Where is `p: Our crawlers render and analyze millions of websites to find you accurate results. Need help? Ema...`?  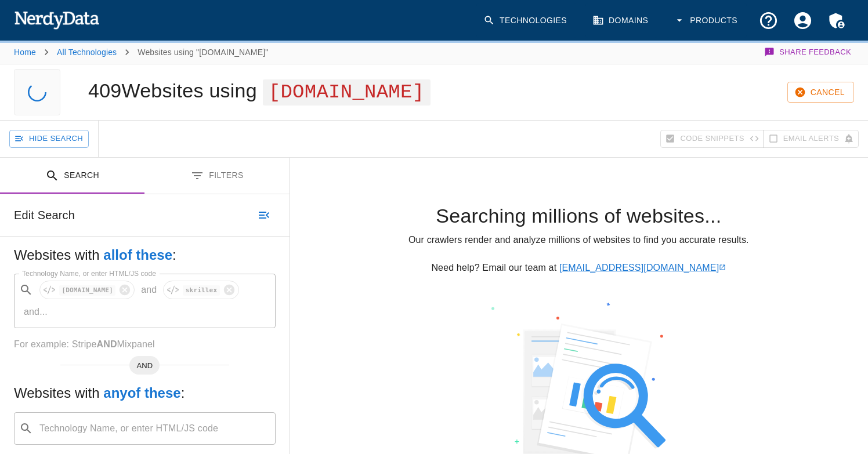 p: Our crawlers render and analyze millions of websites to find you accurate results. Need help? Ema... is located at coordinates (578, 254).